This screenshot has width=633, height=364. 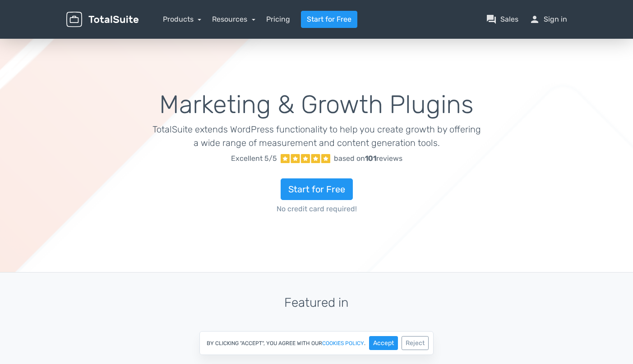 What do you see at coordinates (502, 19) in the screenshot?
I see `a: question_answerSales` at bounding box center [502, 19].